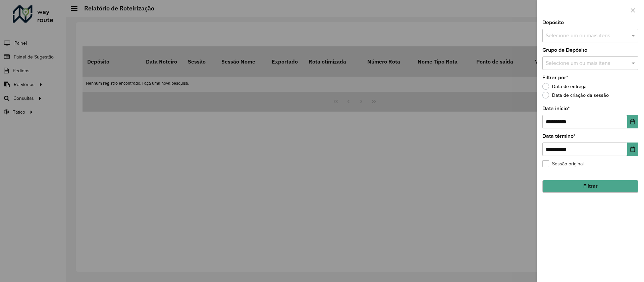  I want to click on label: Data de criação da sessão, so click(575, 95).